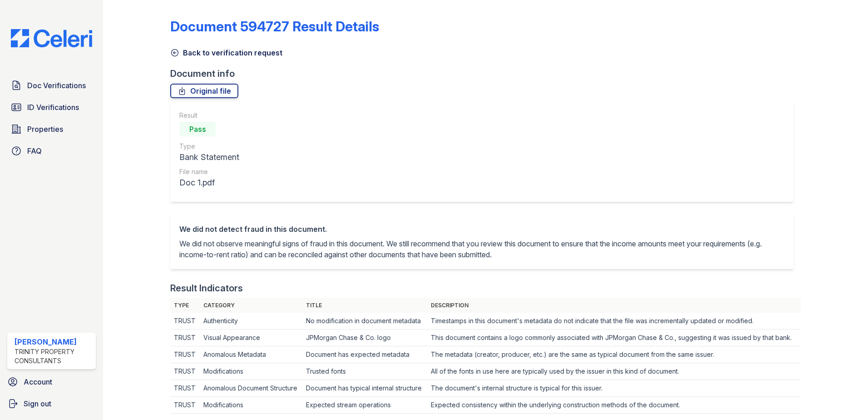  I want to click on div: File name, so click(209, 172).